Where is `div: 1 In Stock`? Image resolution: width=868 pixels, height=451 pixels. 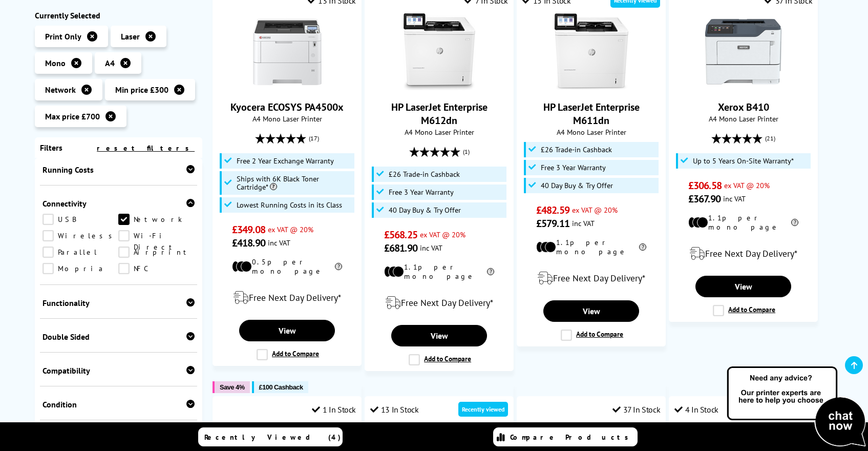 div: 1 In Stock is located at coordinates (333, 409).